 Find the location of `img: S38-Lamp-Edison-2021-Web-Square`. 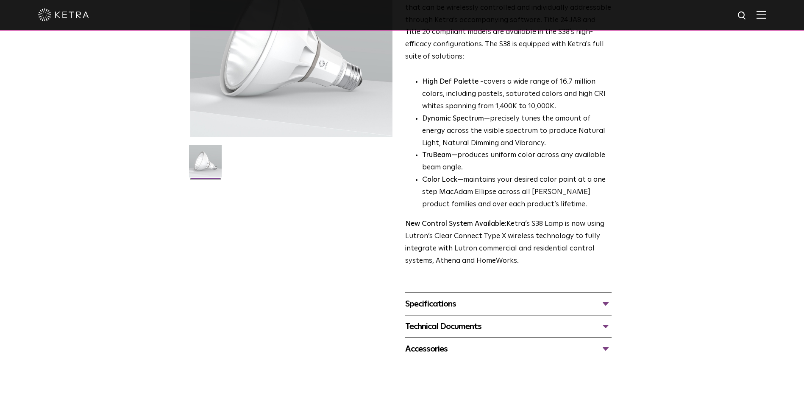

img: S38-Lamp-Edison-2021-Web-Square is located at coordinates (205, 164).